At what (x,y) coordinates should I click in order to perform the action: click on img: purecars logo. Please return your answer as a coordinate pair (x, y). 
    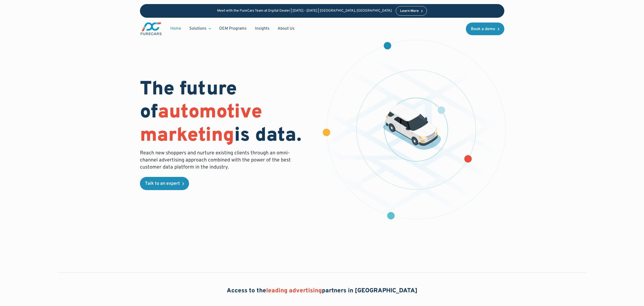
    Looking at the image, I should click on (151, 29).